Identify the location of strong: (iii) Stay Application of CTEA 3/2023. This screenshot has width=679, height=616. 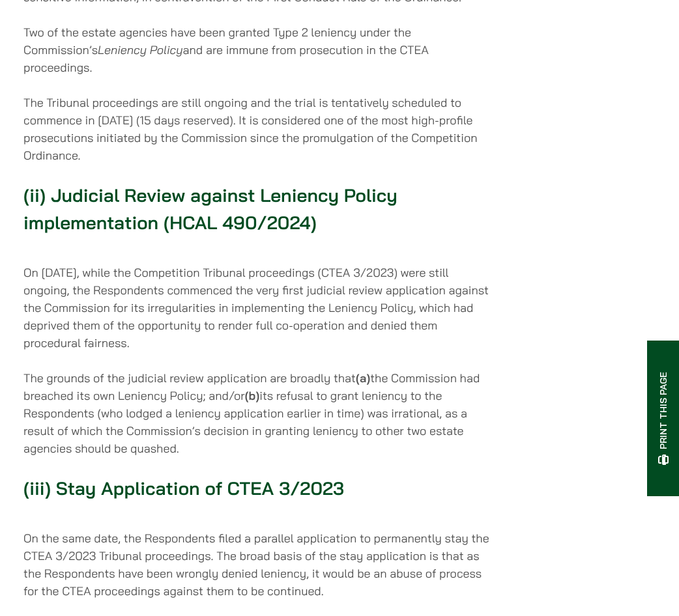
(184, 488).